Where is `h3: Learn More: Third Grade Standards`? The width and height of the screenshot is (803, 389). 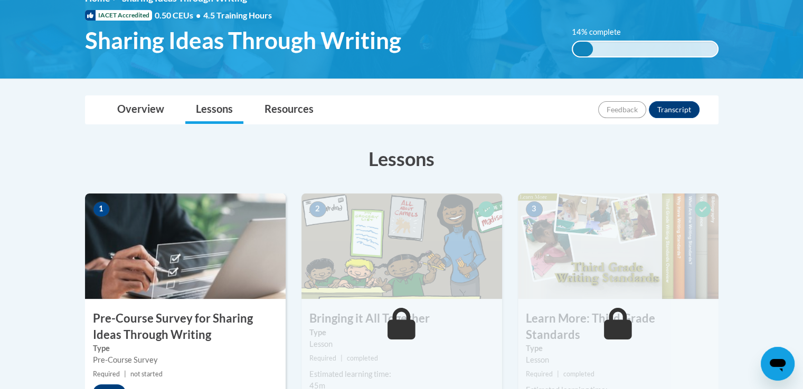 h3: Learn More: Third Grade Standards is located at coordinates (618, 327).